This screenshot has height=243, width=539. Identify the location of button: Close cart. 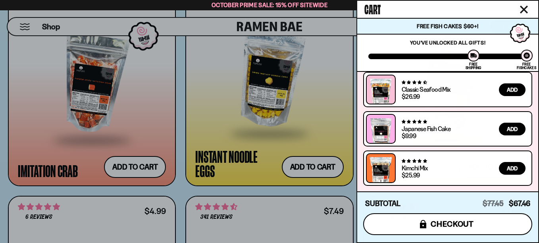
(524, 10).